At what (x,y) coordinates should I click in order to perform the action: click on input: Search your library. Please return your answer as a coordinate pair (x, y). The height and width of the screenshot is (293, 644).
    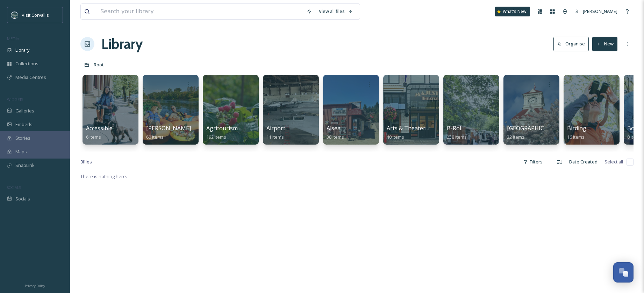
    Looking at the image, I should click on (200, 12).